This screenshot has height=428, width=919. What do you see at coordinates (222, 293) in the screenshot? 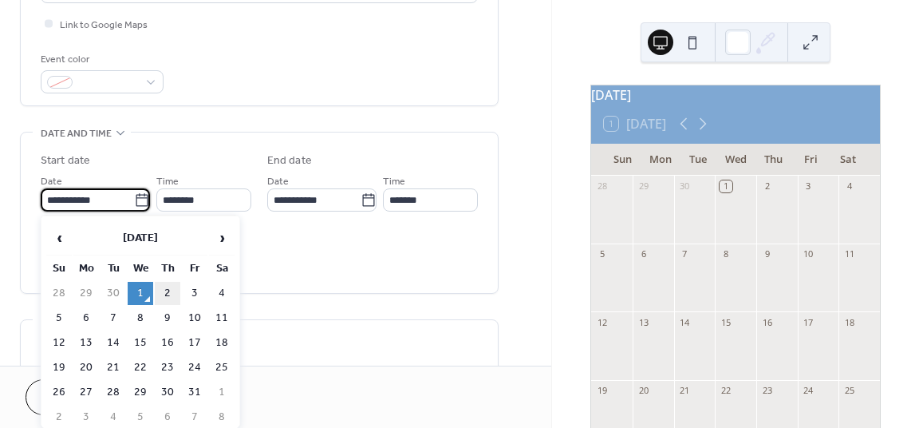
I see `td: 4` at bounding box center [222, 293].